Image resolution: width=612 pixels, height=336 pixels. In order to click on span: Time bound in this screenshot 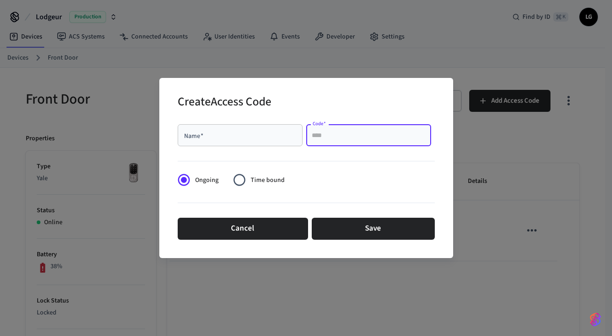, I will do `click(267, 180)`.